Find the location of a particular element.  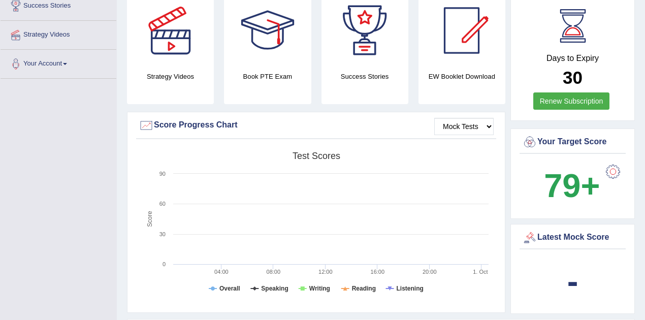

text: 90 is located at coordinates (163, 174).